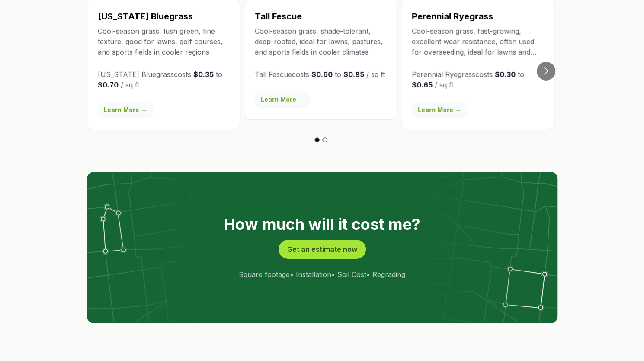 This screenshot has height=361, width=644. Describe the element at coordinates (478, 16) in the screenshot. I see `h3: Perennial Ryegrass` at that location.